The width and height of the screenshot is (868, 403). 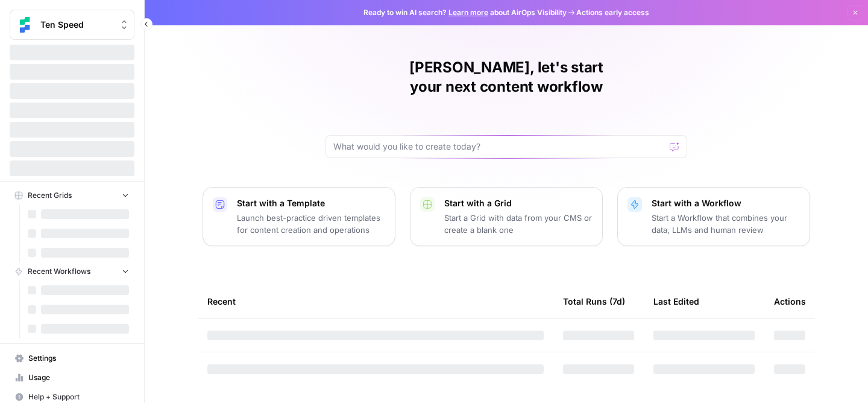 What do you see at coordinates (50, 196) in the screenshot?
I see `span: Recent Grids` at bounding box center [50, 196].